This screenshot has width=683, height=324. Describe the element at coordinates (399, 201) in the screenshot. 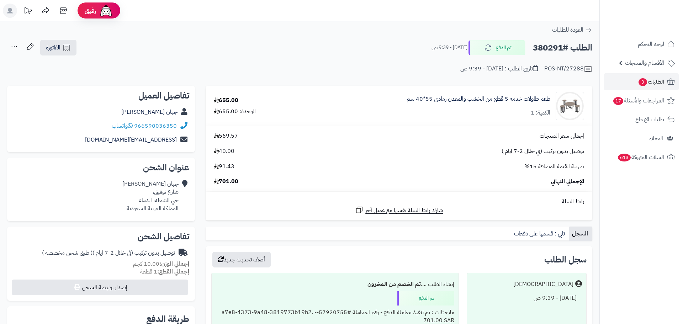

I see `div: رابط السلة` at that location.